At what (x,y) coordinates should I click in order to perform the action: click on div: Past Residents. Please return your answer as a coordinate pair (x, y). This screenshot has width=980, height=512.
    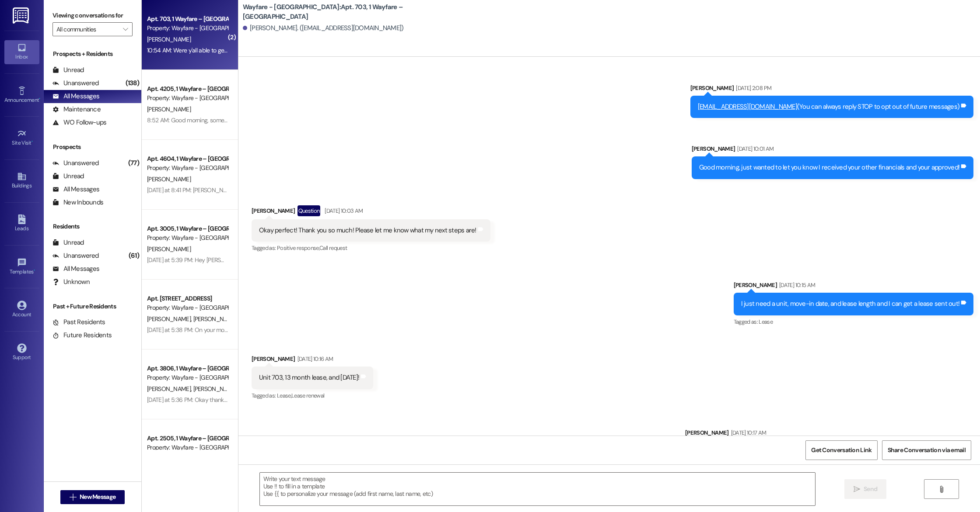
    Looking at the image, I should click on (79, 322).